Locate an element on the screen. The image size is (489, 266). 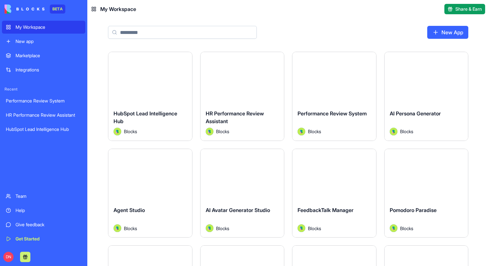
span: Share & Earn is located at coordinates (469, 9).